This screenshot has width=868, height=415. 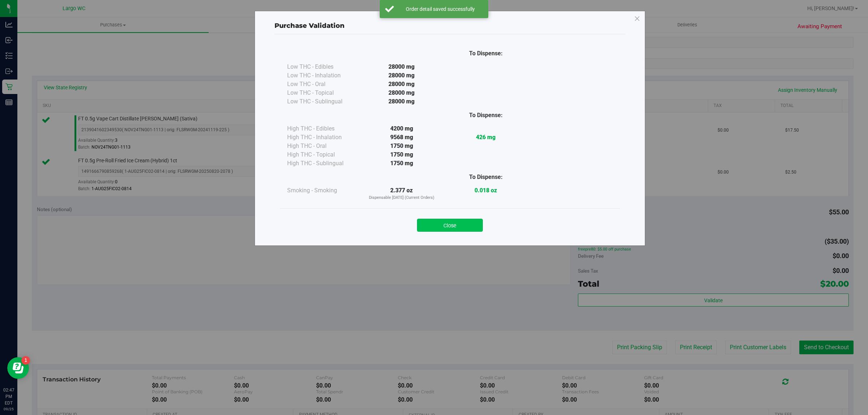 What do you see at coordinates (310, 26) in the screenshot?
I see `span: Purchase Validation` at bounding box center [310, 26].